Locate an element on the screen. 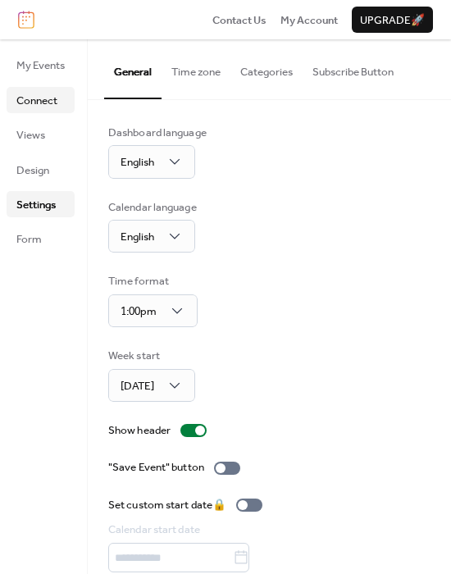 This screenshot has width=451, height=574. div: Calendar language is located at coordinates (153, 208).